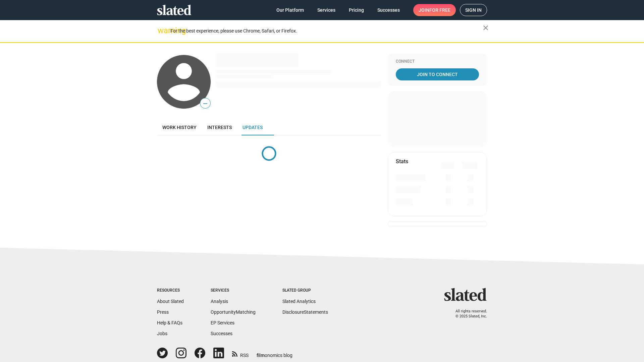  Describe the element at coordinates (170, 291) in the screenshot. I see `div: Resources` at that location.